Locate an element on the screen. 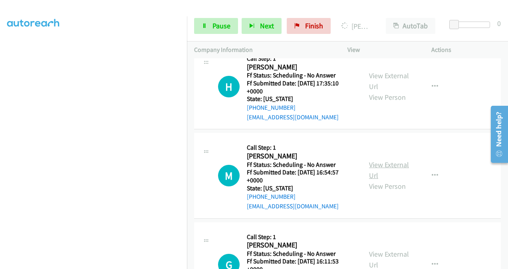 The width and height of the screenshot is (508, 269). a: Finish is located at coordinates (309, 26).